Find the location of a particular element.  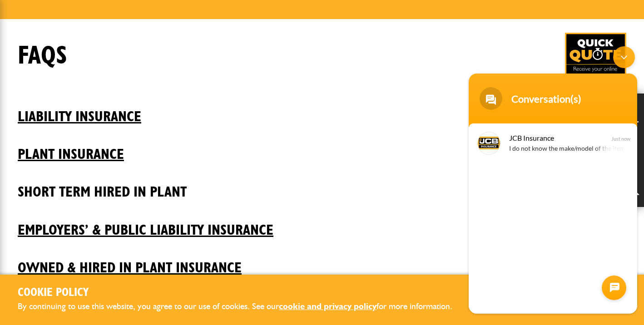

a: Liability insurance is located at coordinates (322, 110).